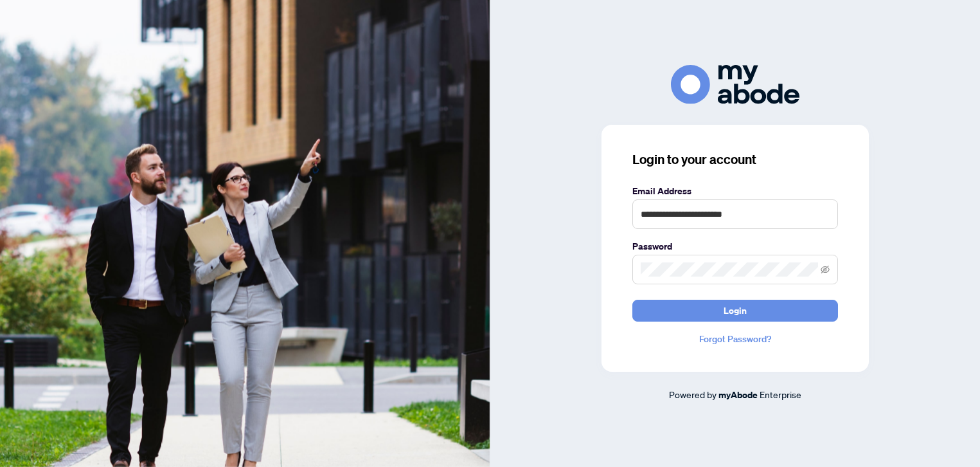 The image size is (980, 467). Describe the element at coordinates (736, 84) in the screenshot. I see `img: ma-logo` at that location.